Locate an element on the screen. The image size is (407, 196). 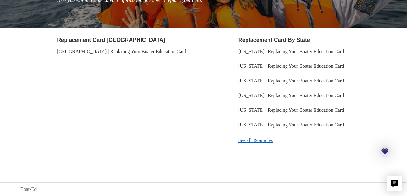
a: See all 49 articles is located at coordinates (313, 140).